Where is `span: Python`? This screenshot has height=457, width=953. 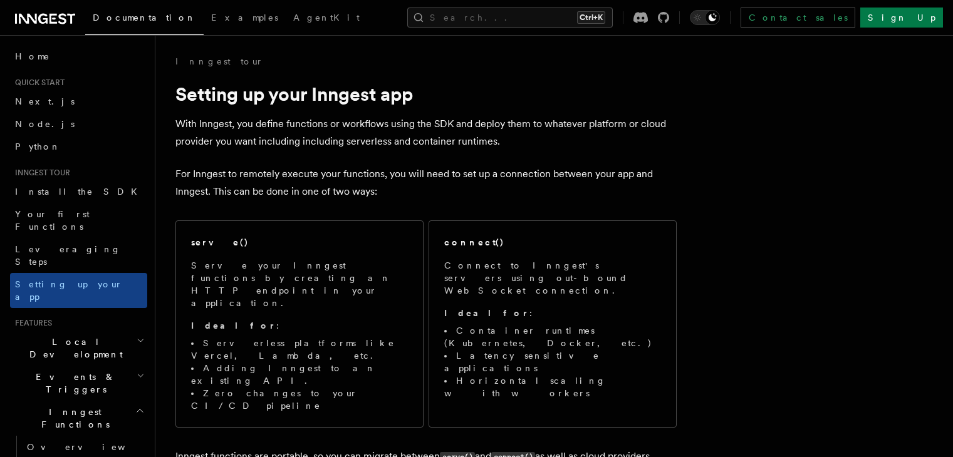
span: Python is located at coordinates (38, 147).